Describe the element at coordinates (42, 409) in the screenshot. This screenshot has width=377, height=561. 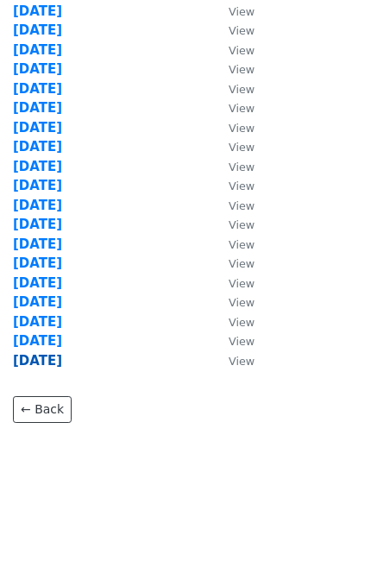
I see `a: ← Back` at that location.